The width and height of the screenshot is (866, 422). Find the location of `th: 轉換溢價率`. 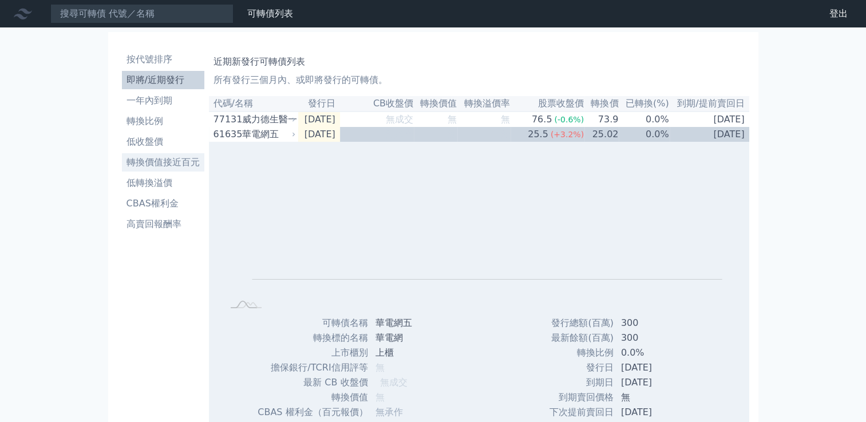

th: 轉換溢價率 is located at coordinates (484, 104).